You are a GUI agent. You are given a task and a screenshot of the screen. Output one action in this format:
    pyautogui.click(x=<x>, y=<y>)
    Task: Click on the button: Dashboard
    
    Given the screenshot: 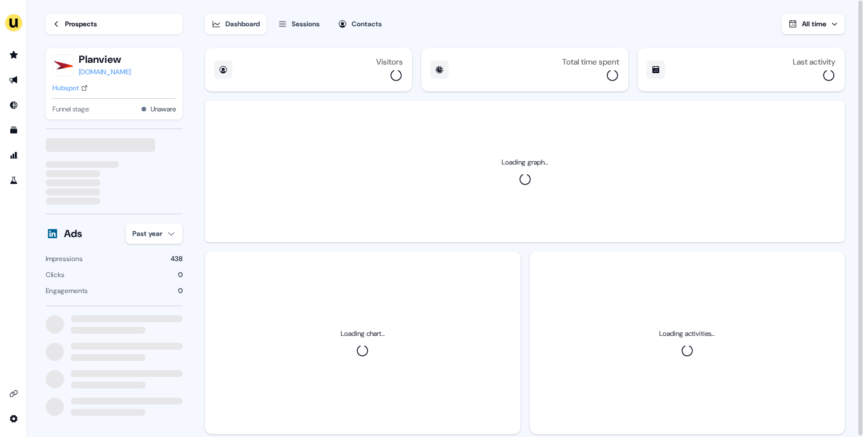 What is the action you would take?
    pyautogui.click(x=236, y=24)
    